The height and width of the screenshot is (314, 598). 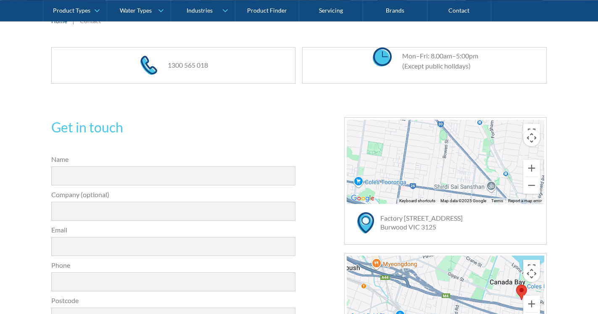 I want to click on div: Map pin, so click(x=521, y=292).